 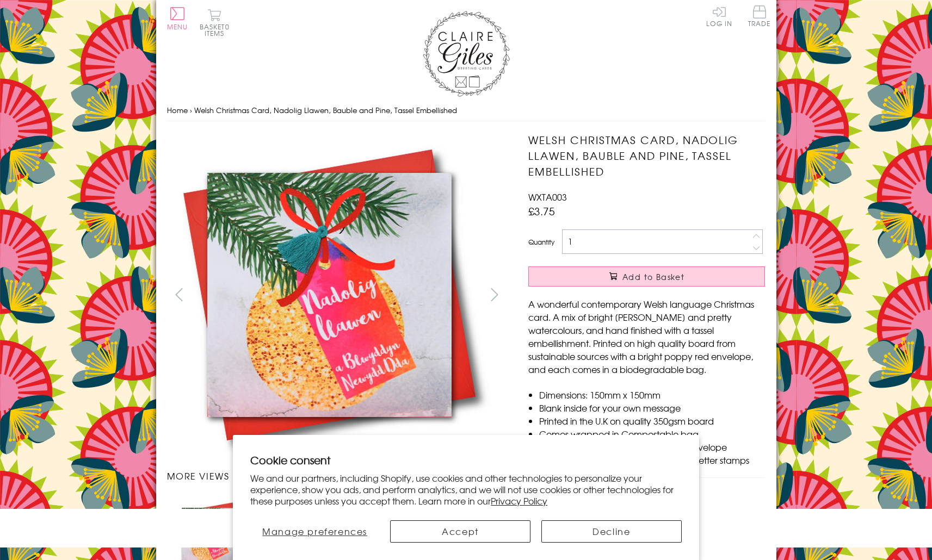 What do you see at coordinates (653, 277) in the screenshot?
I see `span: Add to Basket` at bounding box center [653, 277].